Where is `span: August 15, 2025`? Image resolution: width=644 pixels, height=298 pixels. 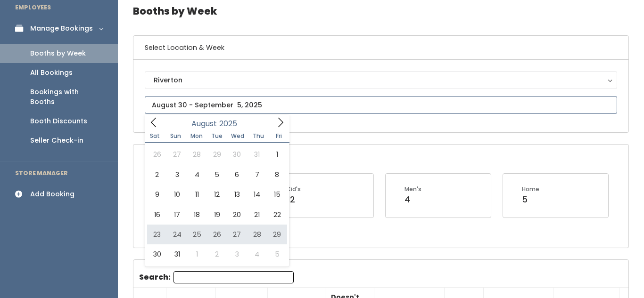 span: August 15, 2025 is located at coordinates (277, 195).